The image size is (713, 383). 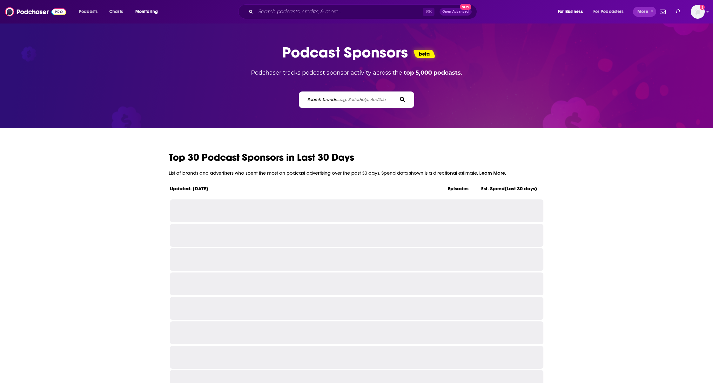 What do you see at coordinates (456, 12) in the screenshot?
I see `button: Open AdvancedNew` at bounding box center [456, 12].